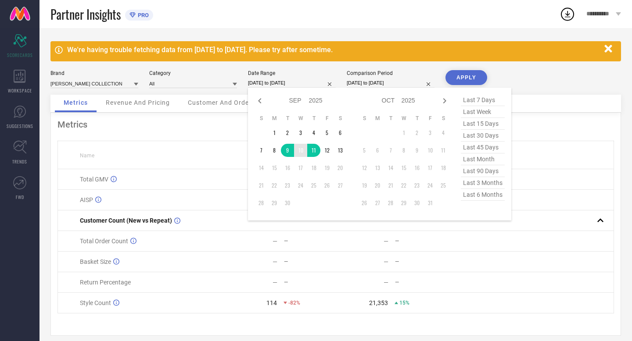 This screenshot has width=632, height=341. I want to click on span: Customer Count (New vs Repeat), so click(126, 221).